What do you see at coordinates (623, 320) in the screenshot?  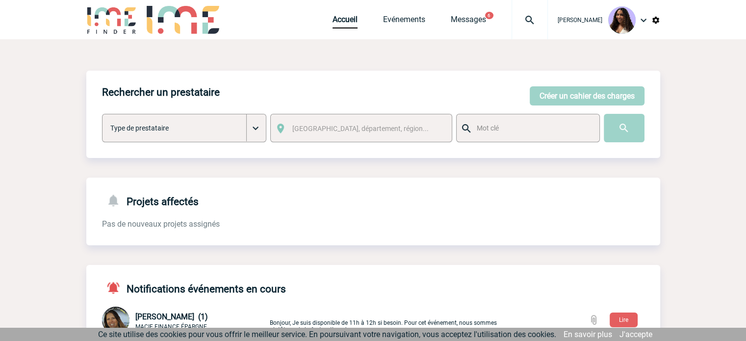 I see `button: Lire` at bounding box center [623, 320].